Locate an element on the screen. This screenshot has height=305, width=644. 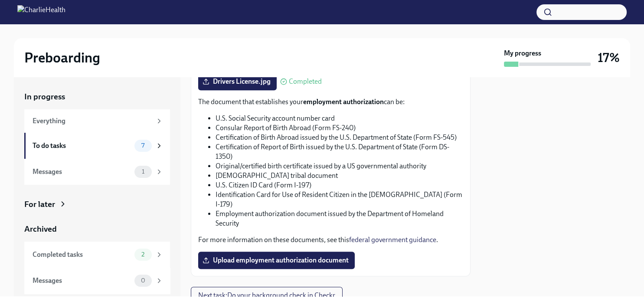
span: 7 is located at coordinates (142, 145).